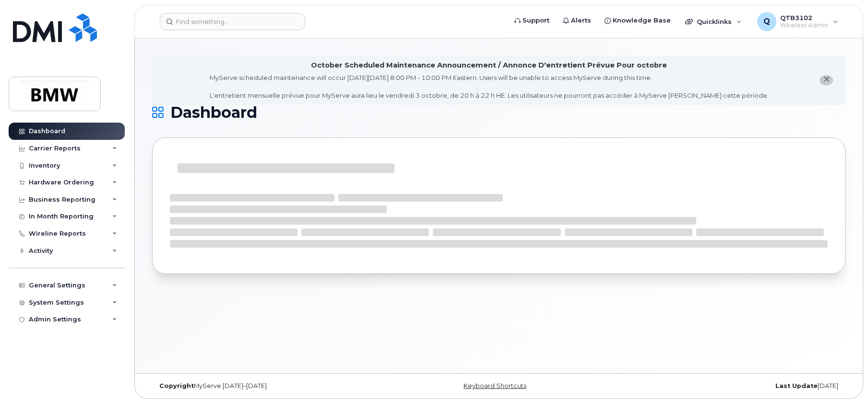 This screenshot has width=868, height=399. I want to click on strong: Last Update, so click(797, 386).